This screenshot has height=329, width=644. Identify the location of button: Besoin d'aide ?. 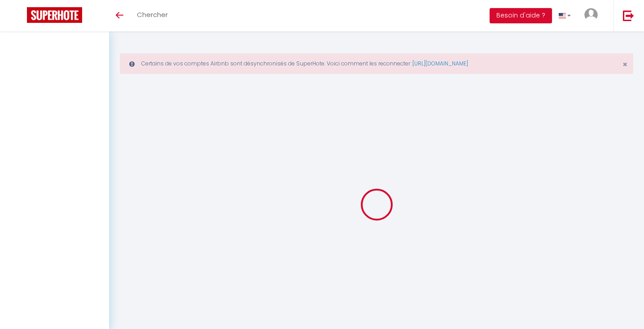
(520, 16).